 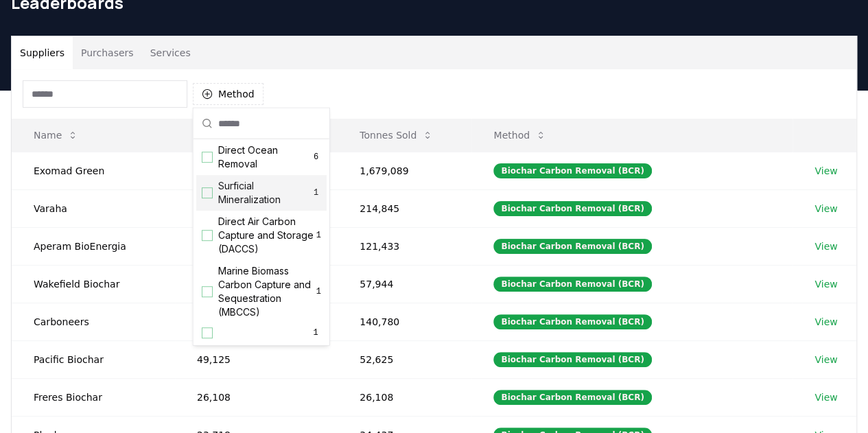 I want to click on td: 214,845, so click(x=404, y=208).